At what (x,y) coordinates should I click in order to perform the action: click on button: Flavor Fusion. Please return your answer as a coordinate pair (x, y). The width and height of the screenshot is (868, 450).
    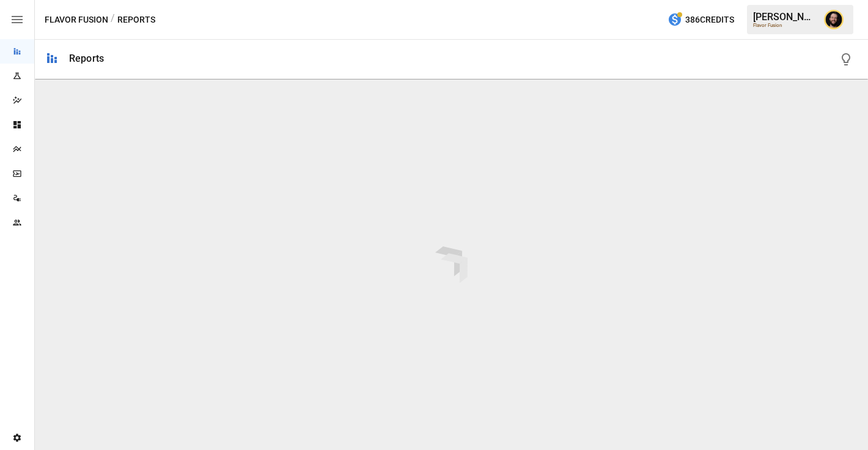
    Looking at the image, I should click on (76, 19).